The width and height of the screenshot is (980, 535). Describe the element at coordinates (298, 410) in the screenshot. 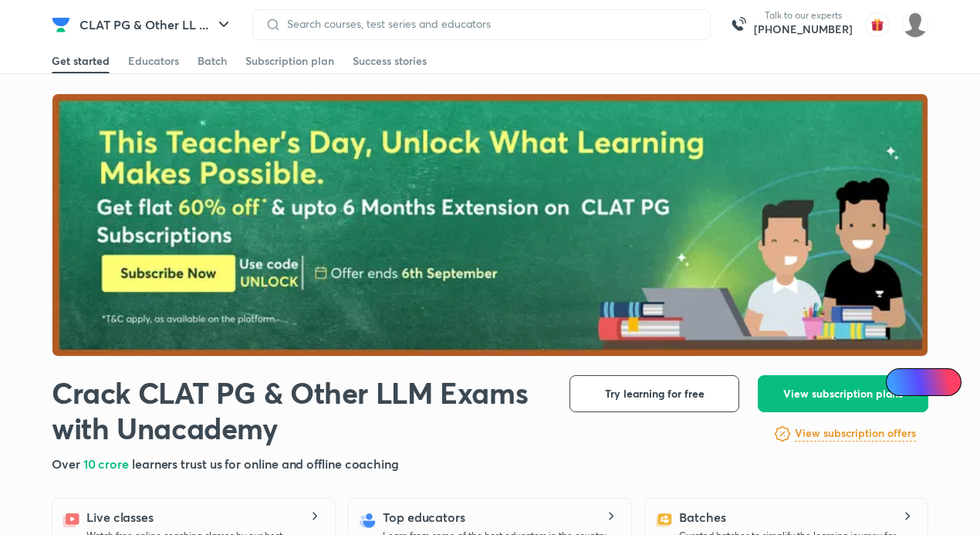

I see `h1: Crack CLAT PG & Other LLM Exams with Unacademy` at that location.